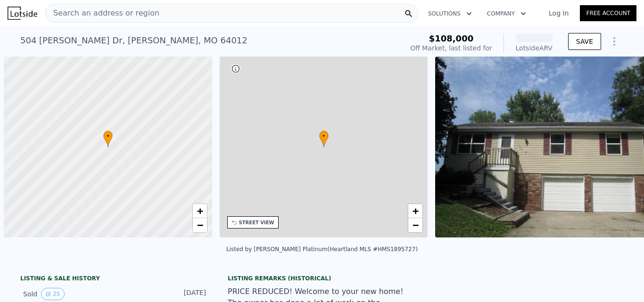  What do you see at coordinates (506, 14) in the screenshot?
I see `button: Company` at bounding box center [506, 14].